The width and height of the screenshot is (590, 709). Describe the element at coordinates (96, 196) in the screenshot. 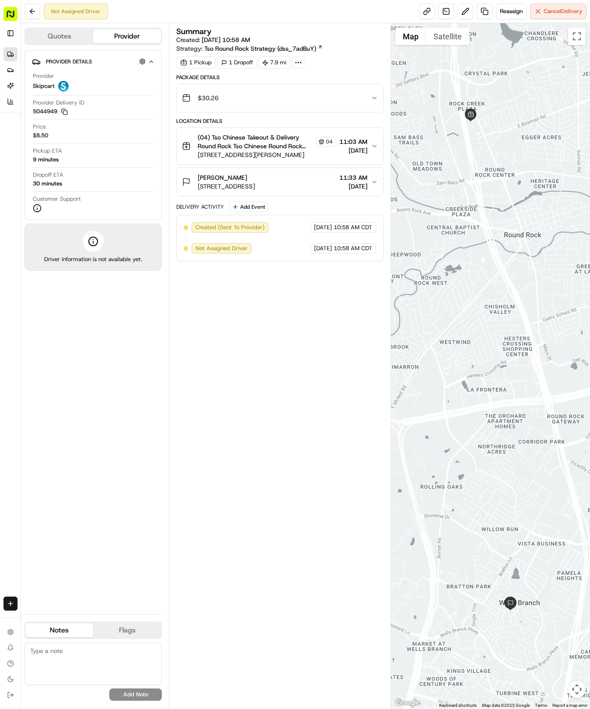

I see `span: Pylon` at that location.